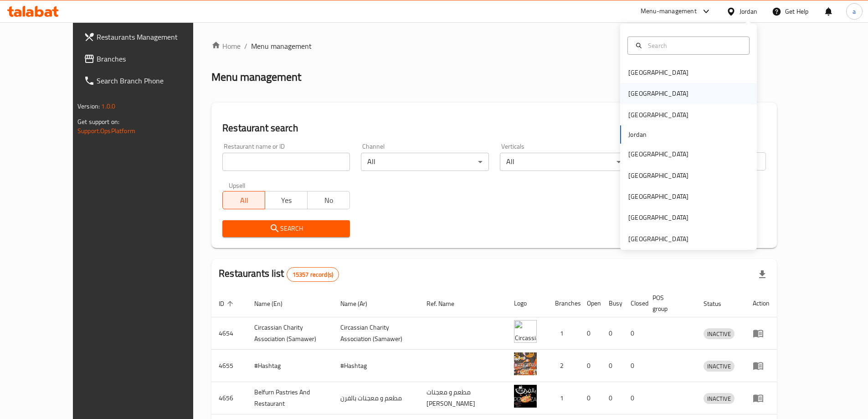  What do you see at coordinates (718, 304) in the screenshot?
I see `span: Status` at bounding box center [718, 304].